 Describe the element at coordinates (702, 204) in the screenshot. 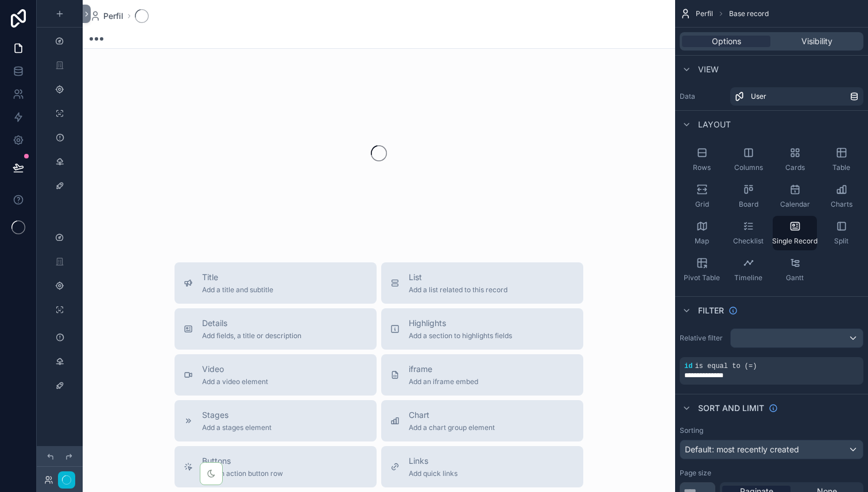

I see `span: Grid` at that location.